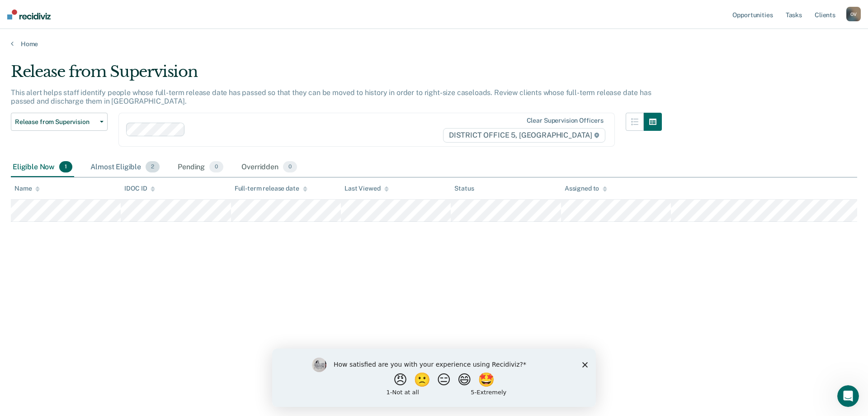 Image resolution: width=868 pixels, height=416 pixels. I want to click on div: Overridden0, so click(269, 167).